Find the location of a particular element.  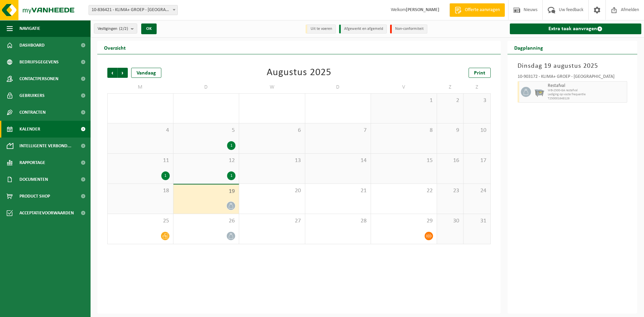

span: 18 is located at coordinates (140, 191).